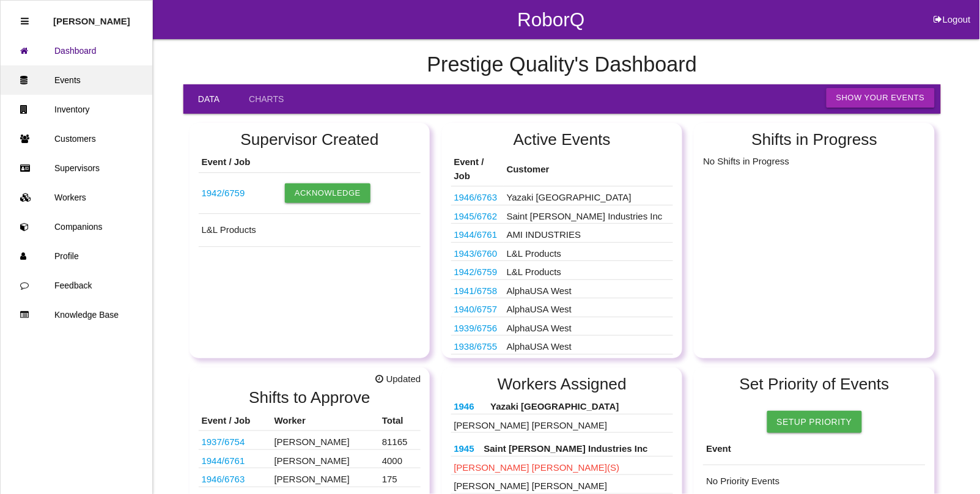 The width and height of the screenshot is (980, 494). Describe the element at coordinates (77, 286) in the screenshot. I see `a: Feedback` at that location.